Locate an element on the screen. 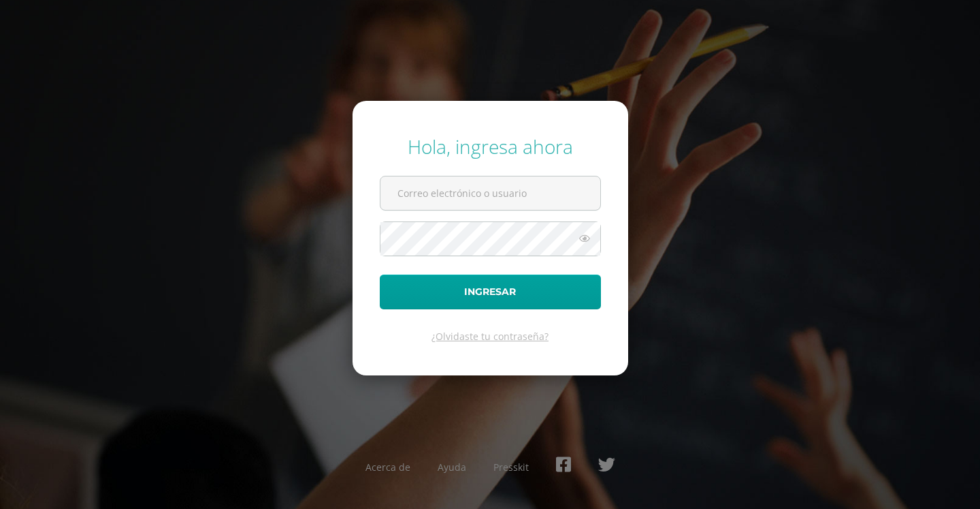 The height and width of the screenshot is (509, 980). input: Correo electrónico o usuario is located at coordinates (490, 192).